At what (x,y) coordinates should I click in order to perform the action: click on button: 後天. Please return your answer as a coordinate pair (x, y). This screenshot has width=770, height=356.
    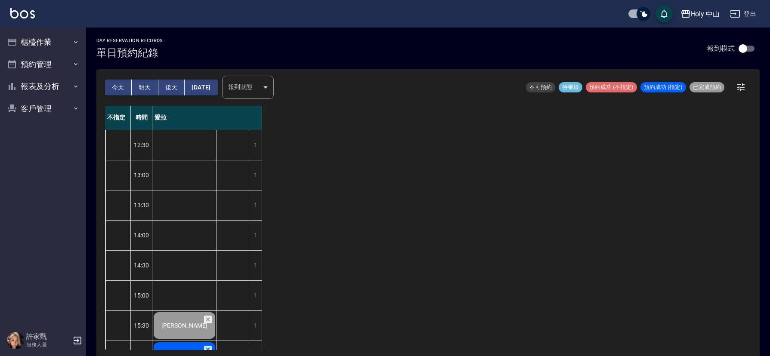
    Looking at the image, I should click on (172, 87).